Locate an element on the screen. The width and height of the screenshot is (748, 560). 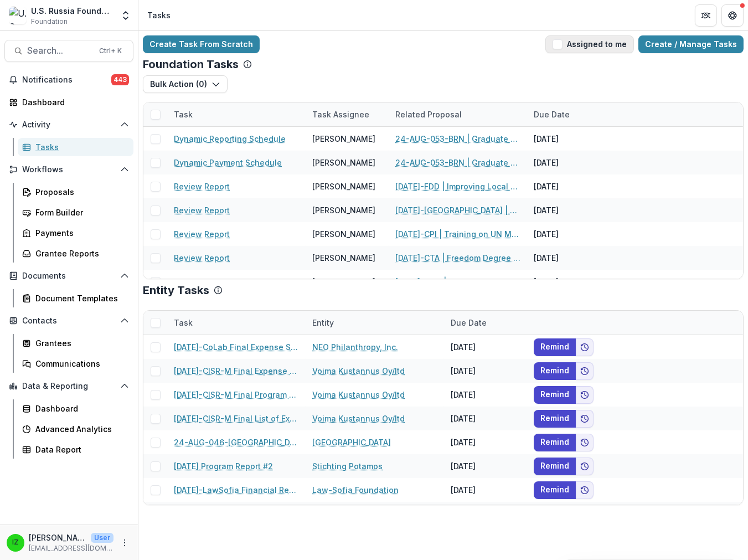
button: Open Workflows is located at coordinates (69, 169).